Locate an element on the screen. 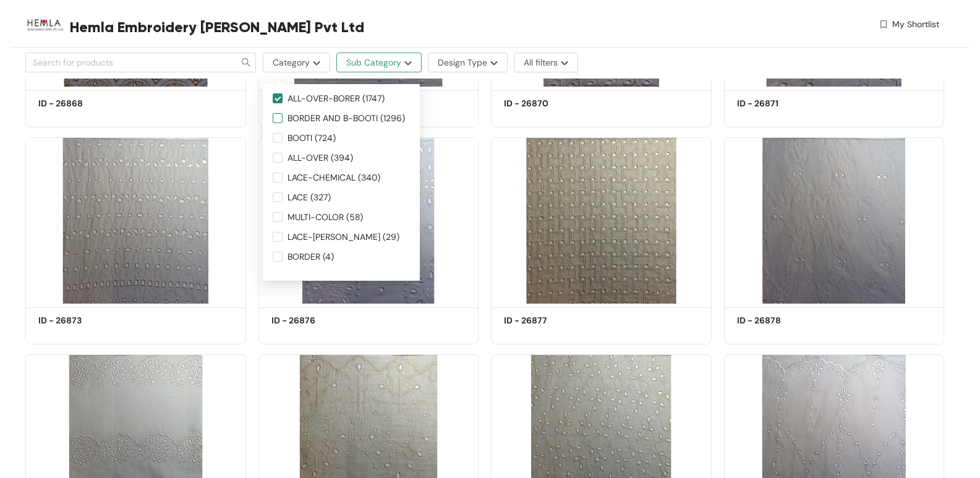  h5: ID - 26878 is located at coordinates (790, 320).